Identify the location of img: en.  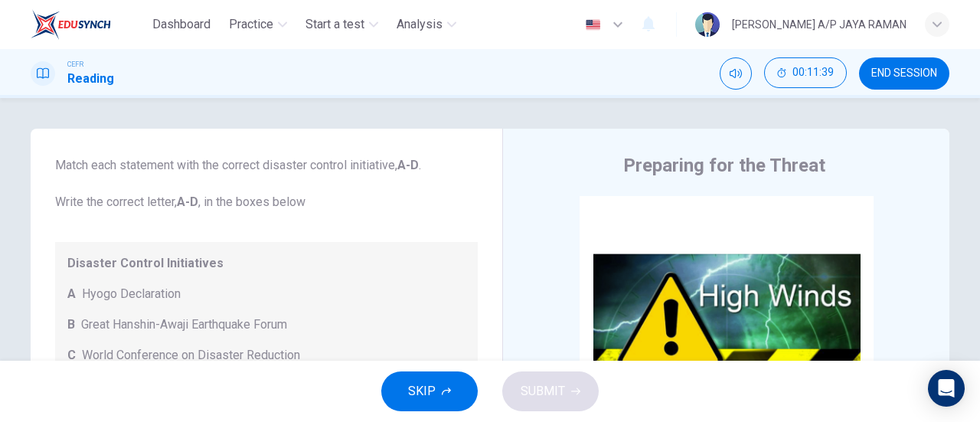
(593, 24).